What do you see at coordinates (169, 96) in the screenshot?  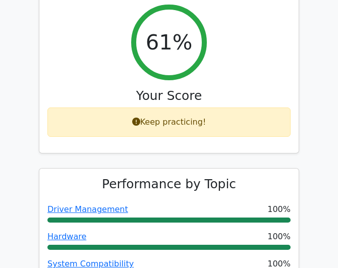 I see `h3: Your Score` at bounding box center [169, 96].